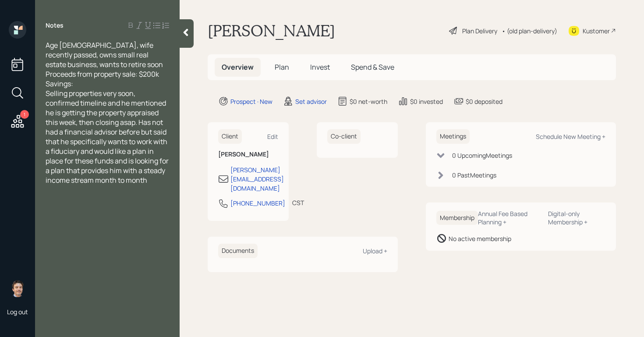 The height and width of the screenshot is (337, 644). Describe the element at coordinates (17, 311) in the screenshot. I see `div: Log out` at that location.